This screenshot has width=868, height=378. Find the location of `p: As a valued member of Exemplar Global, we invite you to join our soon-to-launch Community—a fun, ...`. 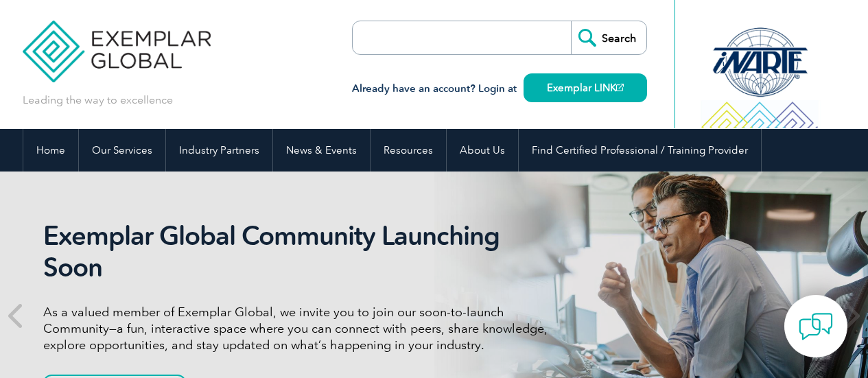

p: As a valued member of Exemplar Global, we invite you to join our soon-to-launch Community—a fun, ... is located at coordinates (300, 328).